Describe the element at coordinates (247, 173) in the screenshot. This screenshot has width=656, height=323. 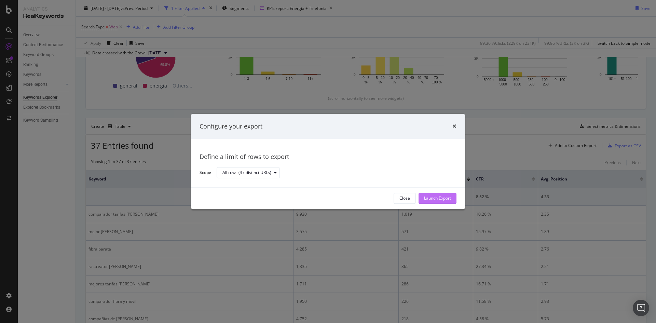
I see `div: All rows (37 distinct URLs)` at that location.